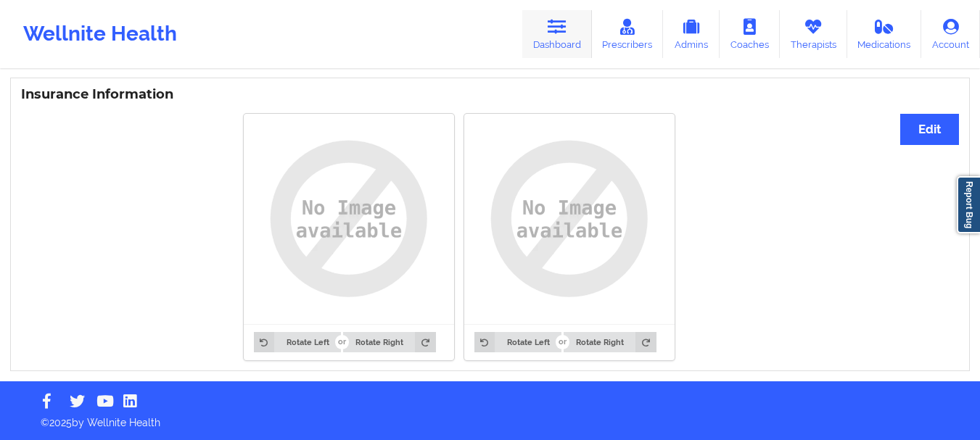  What do you see at coordinates (968, 204) in the screenshot?
I see `a: Report Bug` at bounding box center [968, 204].